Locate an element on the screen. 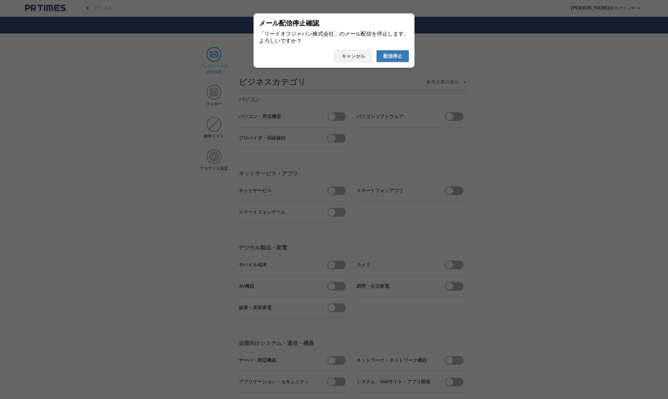 This screenshot has height=399, width=668. div: 「リードオフジャパン株式会社」のメール配信を停止します。よろしいですか？ is located at coordinates (334, 38).